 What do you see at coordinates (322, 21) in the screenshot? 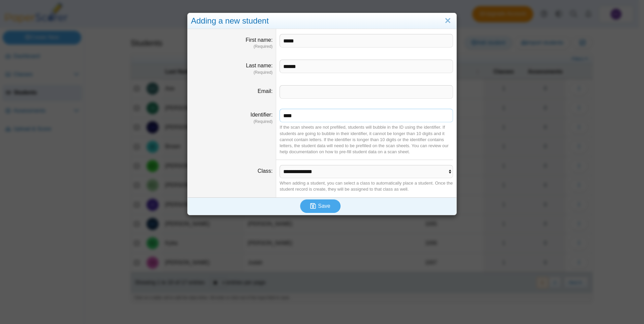
I see `div: Adding a new student` at bounding box center [322, 21].